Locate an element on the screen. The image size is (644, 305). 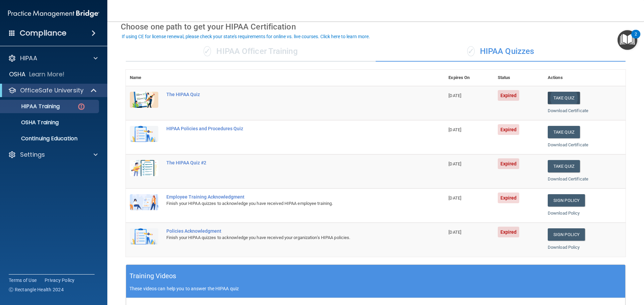
div: Employee Training Acknowledgment is located at coordinates (288, 197).